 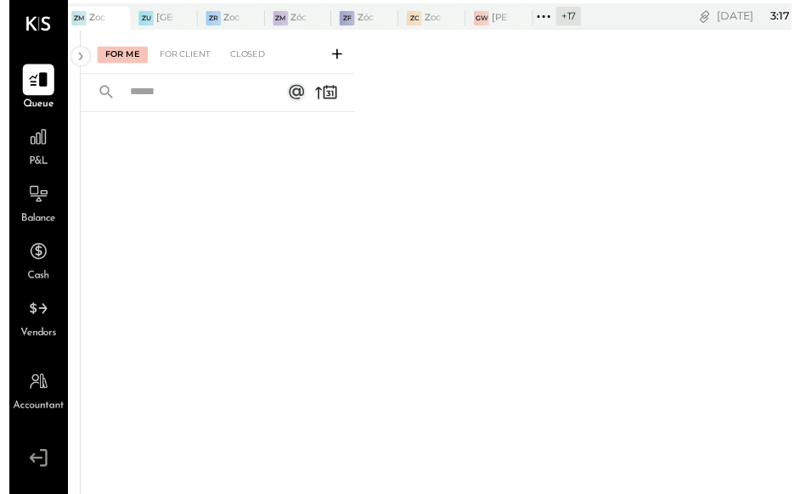 I want to click on a: Balance, so click(x=30, y=207).